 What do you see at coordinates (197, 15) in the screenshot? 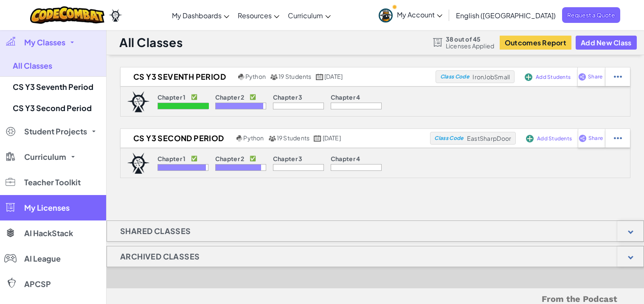
I see `span: My Dashboards` at bounding box center [197, 15].